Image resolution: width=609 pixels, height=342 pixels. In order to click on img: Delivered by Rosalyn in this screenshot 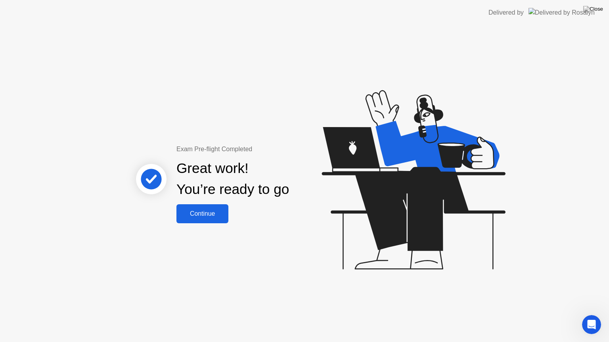, I will do `click(561, 12)`.